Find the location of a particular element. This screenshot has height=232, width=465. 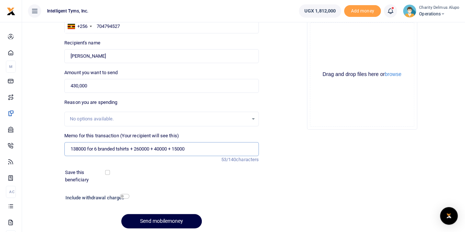

li: Ac is located at coordinates (11, 192).